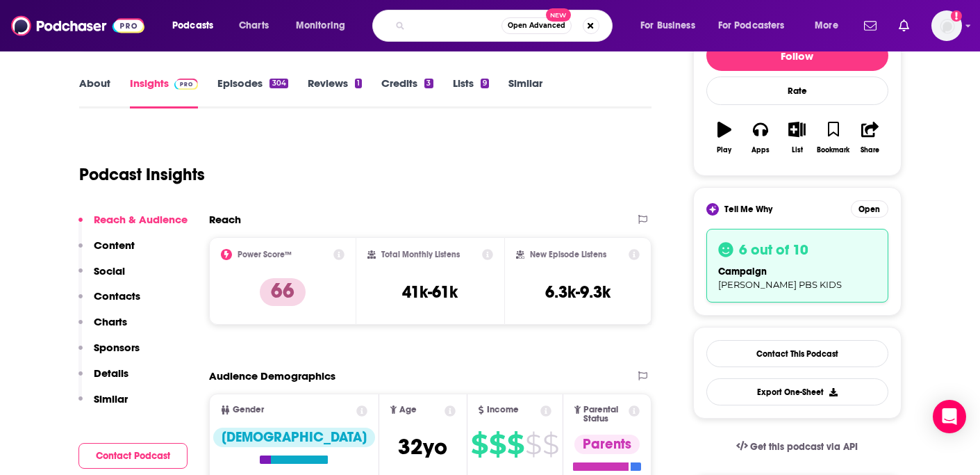  I want to click on button: Charts, so click(103, 328).